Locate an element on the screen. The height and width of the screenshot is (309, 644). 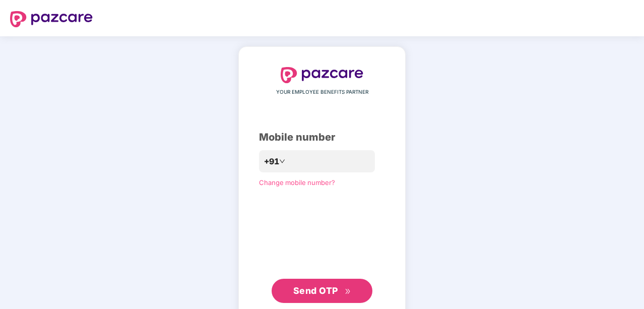
span: down is located at coordinates (282, 161).